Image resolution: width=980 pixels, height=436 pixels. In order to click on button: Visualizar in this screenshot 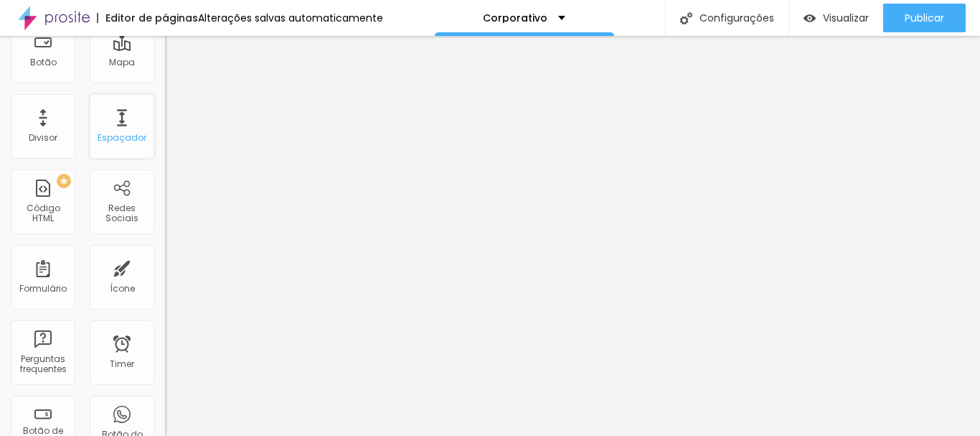, I will do `click(835, 18)`.